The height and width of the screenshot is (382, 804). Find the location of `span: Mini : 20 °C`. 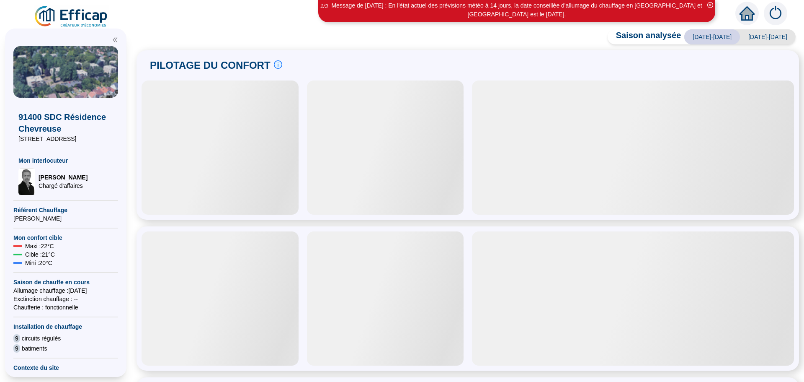

span: Mini : 20 °C is located at coordinates (39, 263).